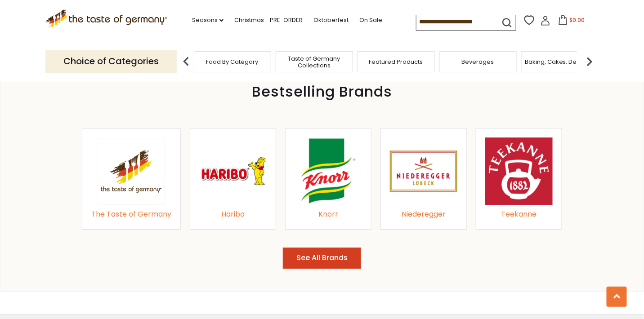 This screenshot has width=644, height=319. What do you see at coordinates (111, 61) in the screenshot?
I see `p: Choice of Categories` at bounding box center [111, 61].